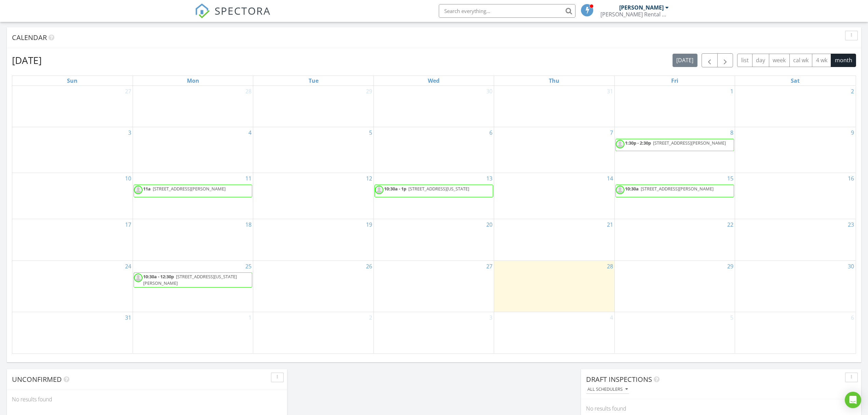  I want to click on a: Saturday, so click(795, 81).